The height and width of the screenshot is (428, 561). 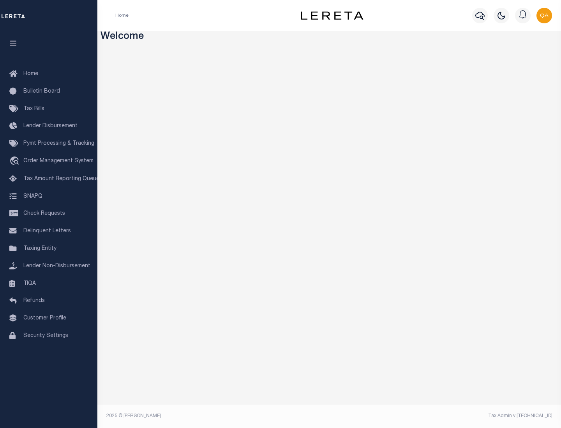 I want to click on span: Order Management System, so click(x=58, y=161).